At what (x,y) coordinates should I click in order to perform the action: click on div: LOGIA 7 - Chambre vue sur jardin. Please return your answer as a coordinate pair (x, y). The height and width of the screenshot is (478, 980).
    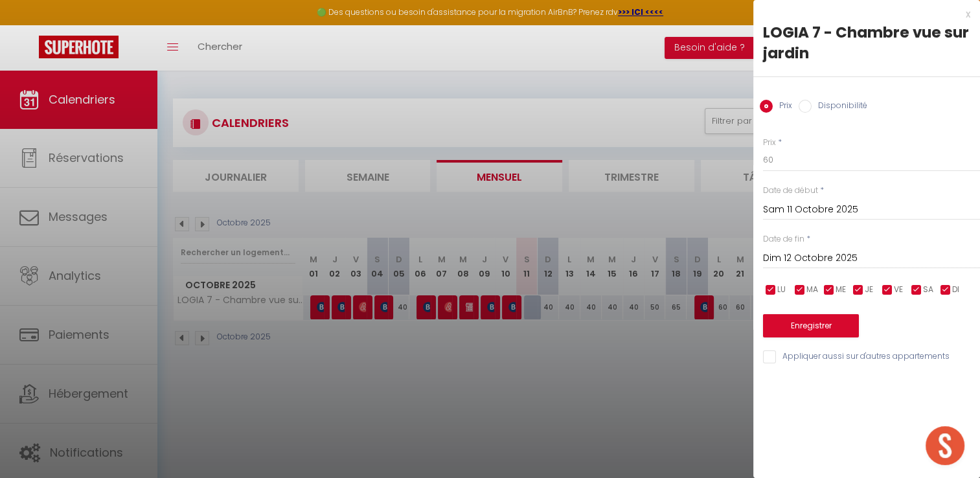
    Looking at the image, I should click on (866, 43).